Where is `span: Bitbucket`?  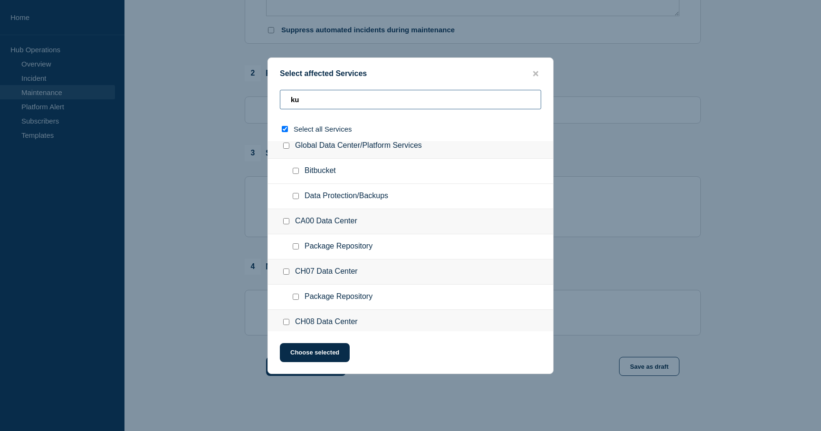
span: Bitbucket is located at coordinates (320, 171).